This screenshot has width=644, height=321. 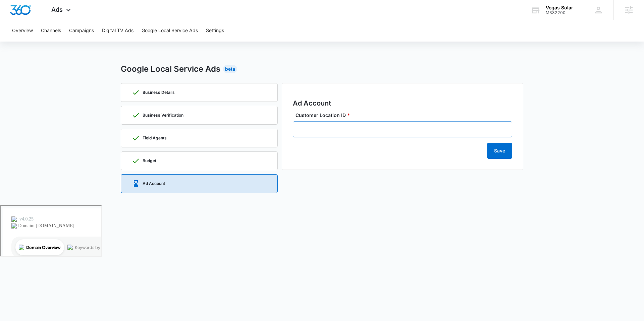 What do you see at coordinates (153, 184) in the screenshot?
I see `p: Ad Account` at bounding box center [153, 184].